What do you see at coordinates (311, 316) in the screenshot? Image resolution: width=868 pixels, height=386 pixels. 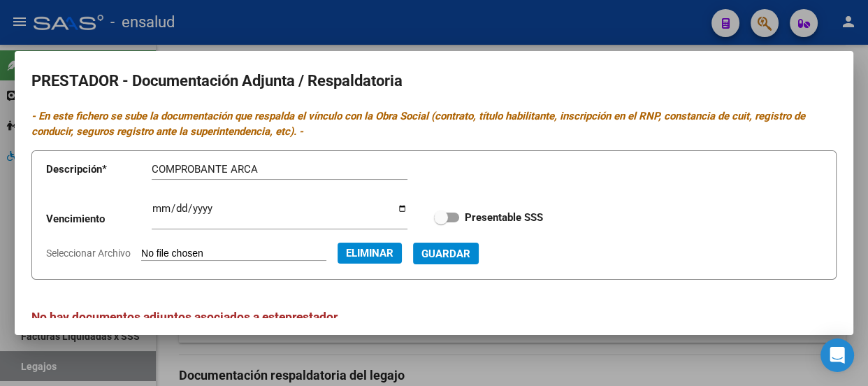 I see `span: prestador` at bounding box center [311, 316].